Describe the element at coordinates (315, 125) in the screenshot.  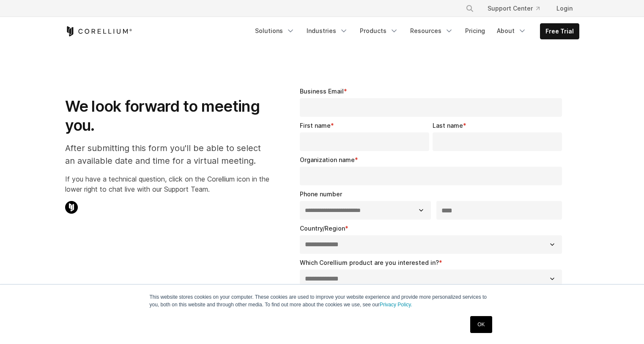
I see `span: First name` at that location.